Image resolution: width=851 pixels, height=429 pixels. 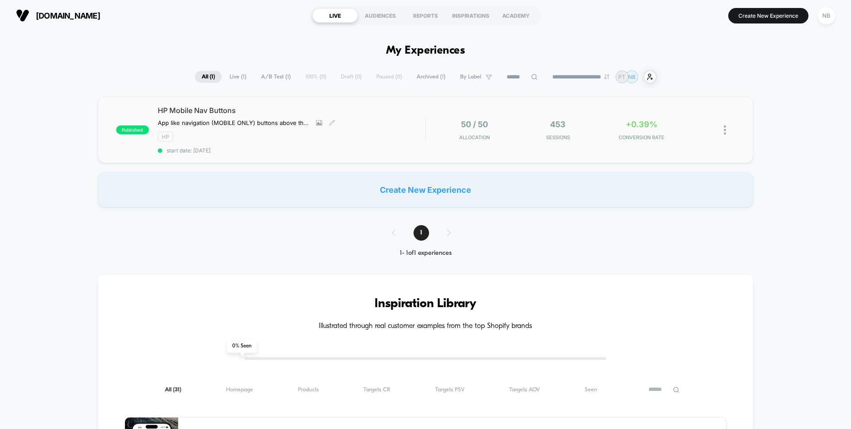 What do you see at coordinates (426, 190) in the screenshot?
I see `div: Create New Experience` at bounding box center [426, 190].